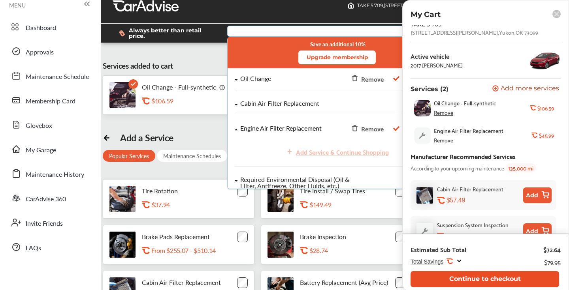 This screenshot has width=569, height=290. What do you see at coordinates (55, 175) in the screenshot?
I see `span: Maintenance History` at bounding box center [55, 175].